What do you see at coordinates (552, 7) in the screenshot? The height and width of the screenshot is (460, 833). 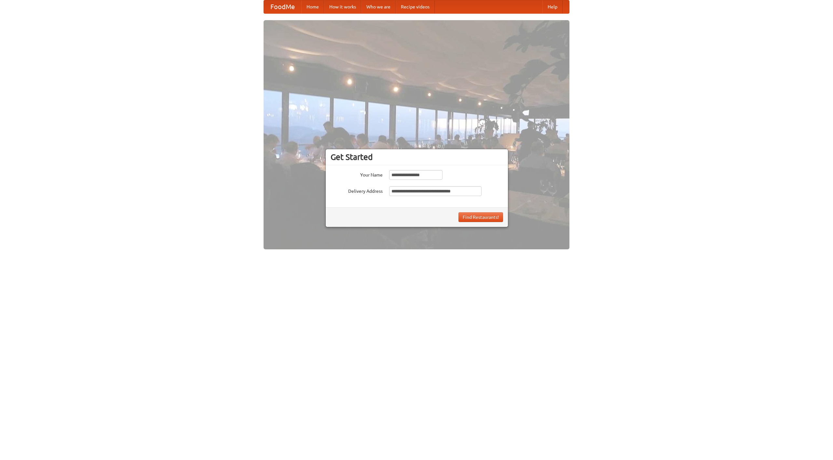 I see `a: Help` at bounding box center [552, 7].